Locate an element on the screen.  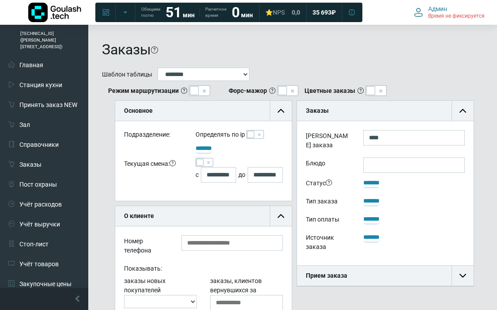
div: Номер телефона is located at coordinates (146, 246).